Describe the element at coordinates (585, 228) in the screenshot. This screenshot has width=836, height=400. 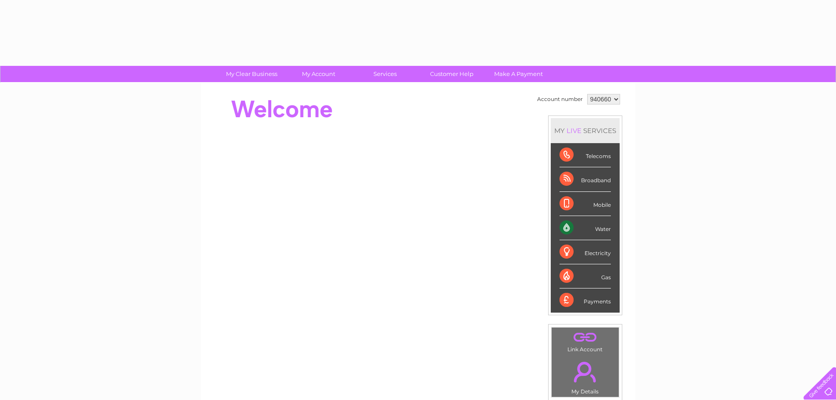
I see `div: Water` at that location.